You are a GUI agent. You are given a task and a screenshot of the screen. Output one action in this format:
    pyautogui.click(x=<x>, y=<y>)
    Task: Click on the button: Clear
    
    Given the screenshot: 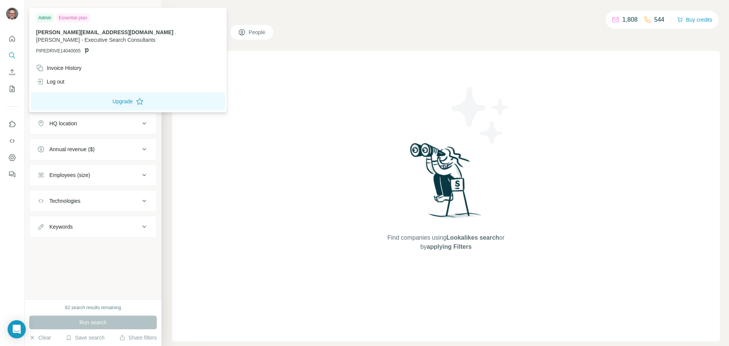 What is the action you would take?
    pyautogui.click(x=40, y=338)
    